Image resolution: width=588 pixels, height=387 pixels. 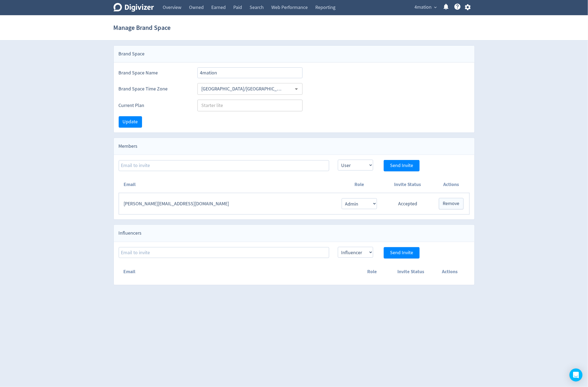 I want to click on td: Accepted, so click(x=408, y=204).